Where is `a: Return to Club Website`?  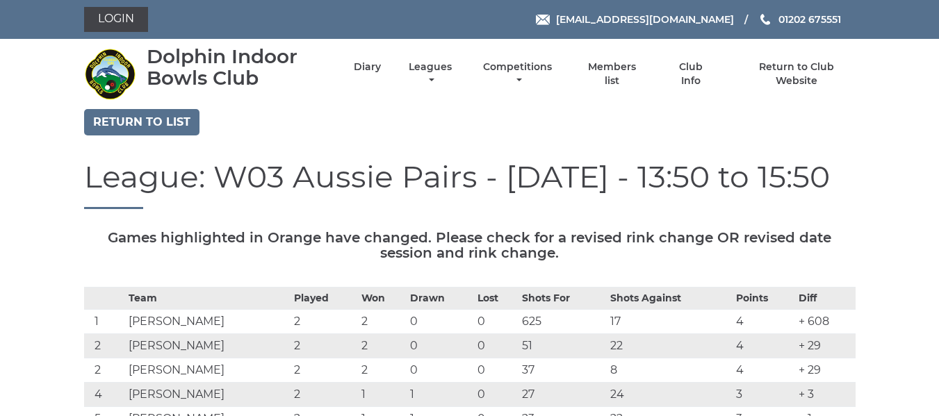
a: Return to Club Website is located at coordinates (796, 74).